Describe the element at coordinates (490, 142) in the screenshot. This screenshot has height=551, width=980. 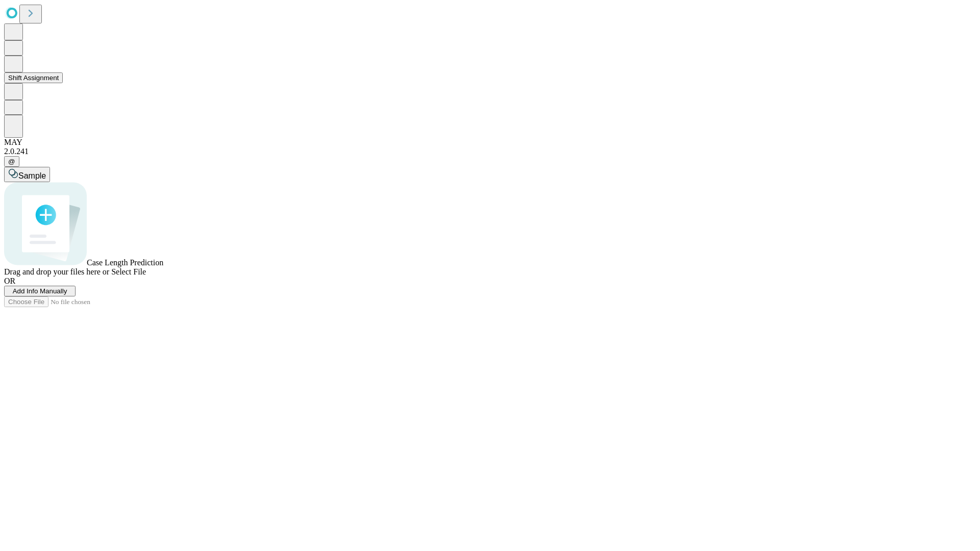
I see `div: MAY` at that location.